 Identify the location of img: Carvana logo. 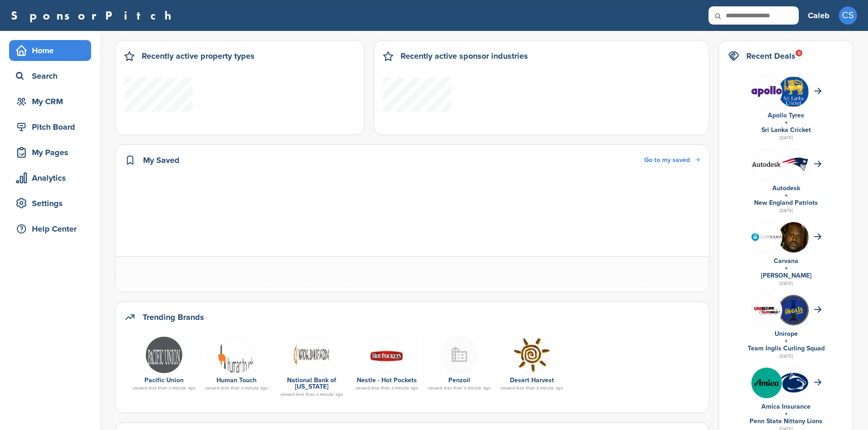
(766, 237).